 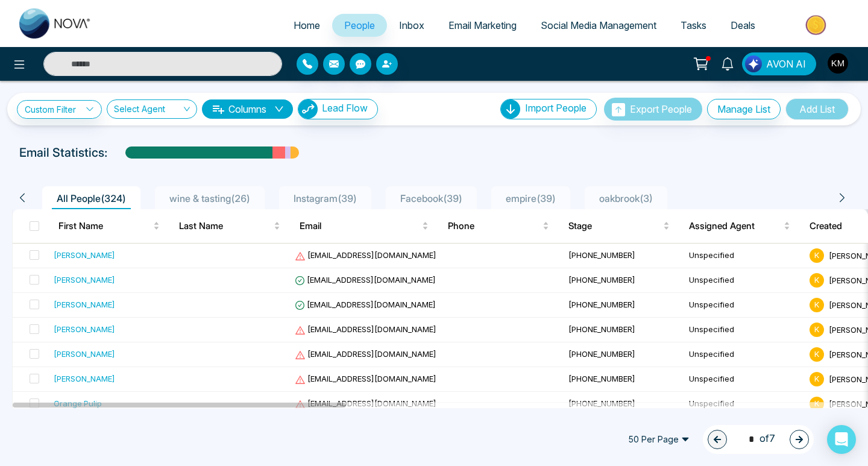 What do you see at coordinates (345, 108) in the screenshot?
I see `span: Lead Flow` at bounding box center [345, 108].